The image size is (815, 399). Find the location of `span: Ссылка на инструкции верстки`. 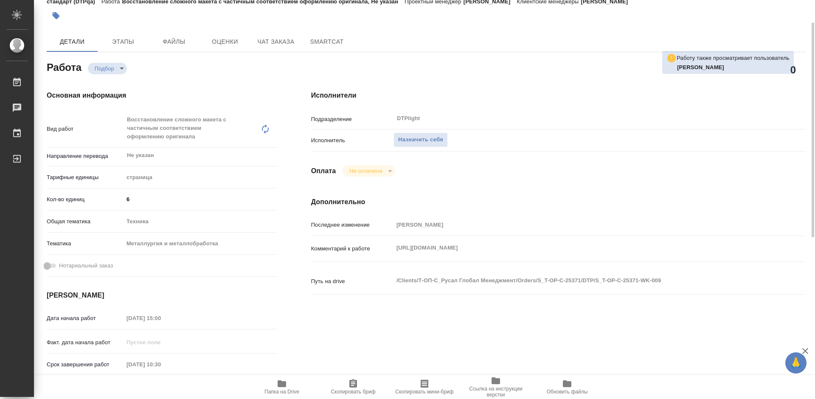

span: Ссылка на инструкции верстки is located at coordinates (496, 392).